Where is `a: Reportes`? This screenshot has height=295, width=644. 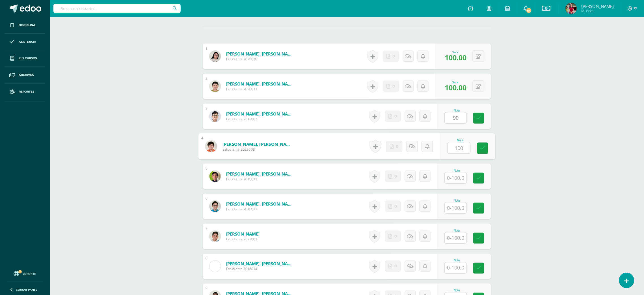
a: Reportes is located at coordinates (25, 92).